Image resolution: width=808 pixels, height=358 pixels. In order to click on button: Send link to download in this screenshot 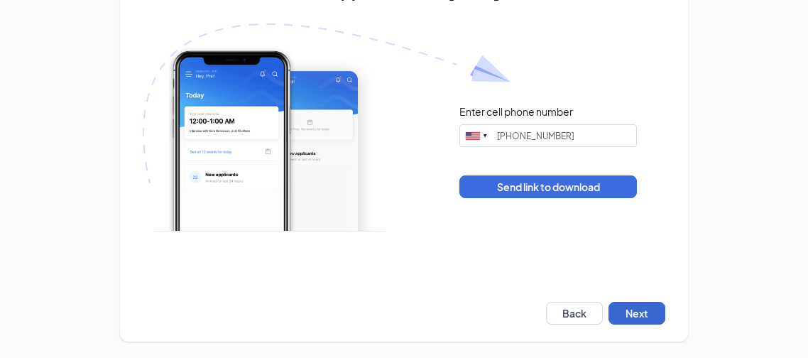, I will do `click(548, 187)`.